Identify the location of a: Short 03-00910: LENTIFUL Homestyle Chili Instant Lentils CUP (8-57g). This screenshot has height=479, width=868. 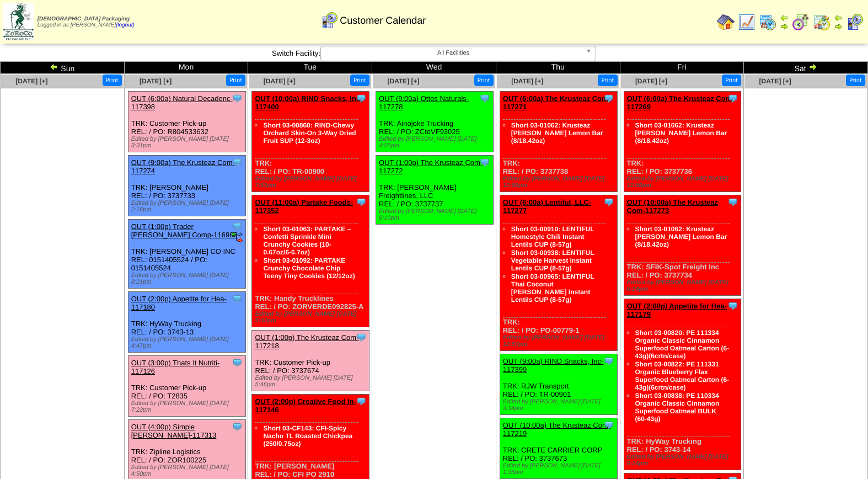
(553, 237).